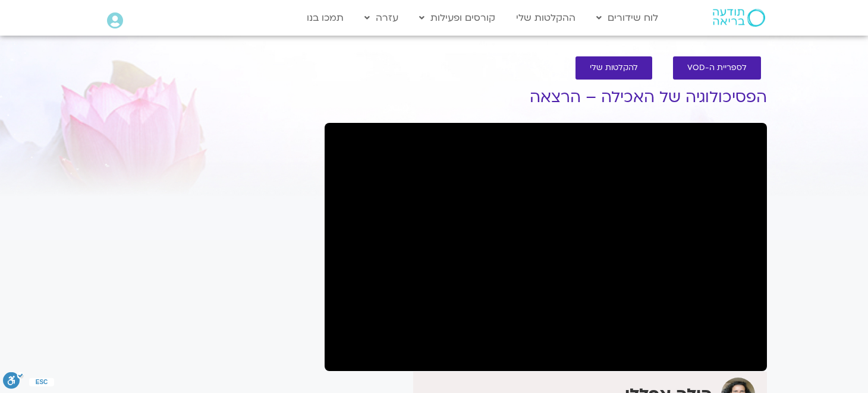  I want to click on img: תודעה בריאה, so click(739, 18).